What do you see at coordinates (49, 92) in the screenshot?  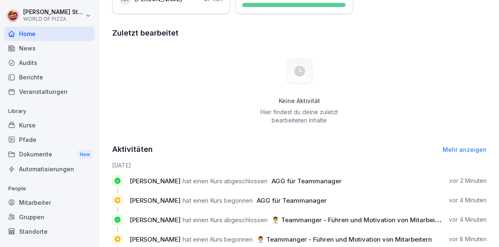 I see `a: Veranstaltungen` at bounding box center [49, 92].